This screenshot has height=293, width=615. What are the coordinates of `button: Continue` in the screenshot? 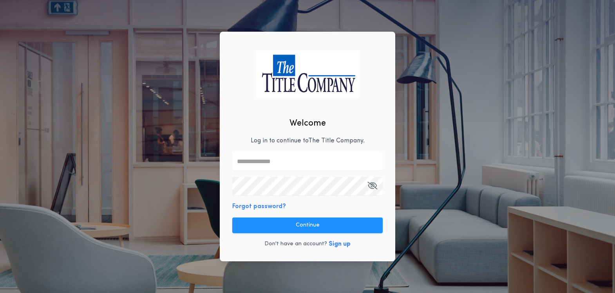 It's located at (307, 225).